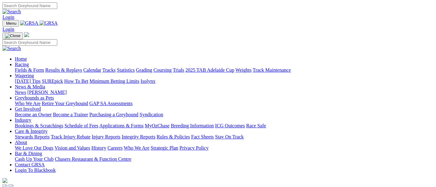  I want to click on a: Integrity Reports, so click(138, 137).